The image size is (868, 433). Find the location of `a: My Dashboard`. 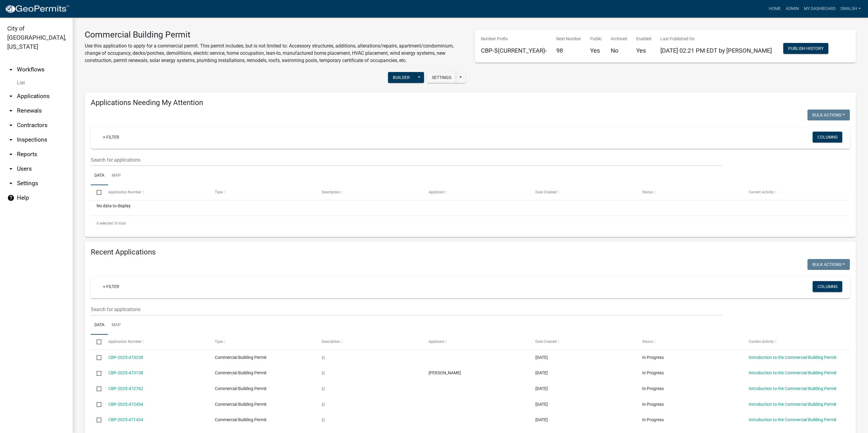

a: My Dashboard is located at coordinates (820, 8).